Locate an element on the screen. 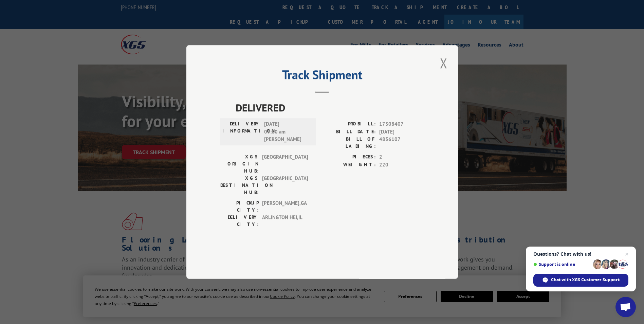  span: Questions? Chat with us! is located at coordinates (581, 254).